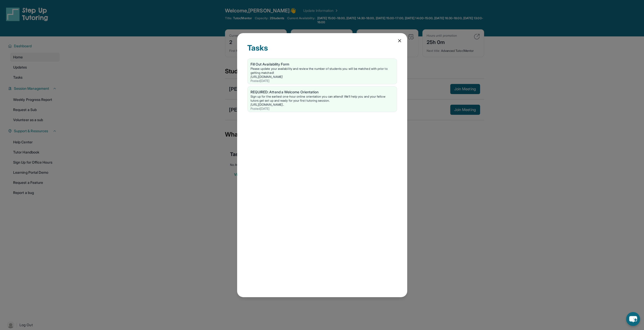 This screenshot has width=644, height=330. I want to click on div: Fill Out Availability Form, so click(322, 64).